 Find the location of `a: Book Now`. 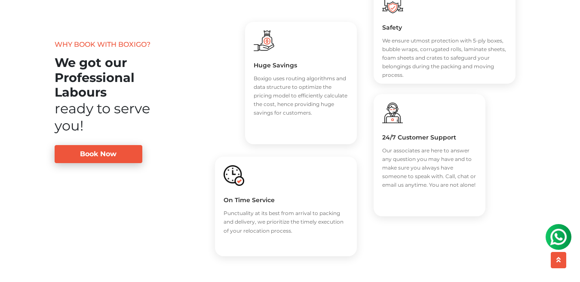

a: Book Now is located at coordinates (98, 154).